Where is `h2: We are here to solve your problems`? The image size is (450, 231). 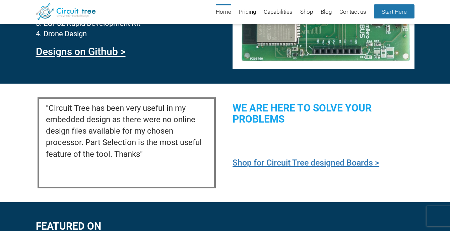 h2: We are here to solve your problems is located at coordinates (323, 113).